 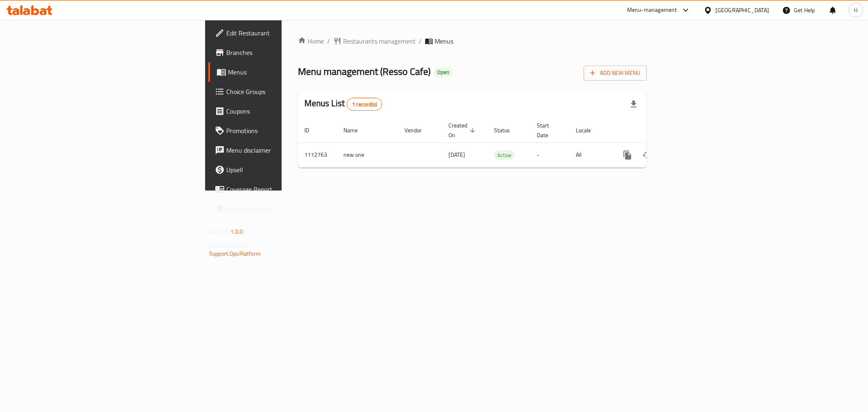 What do you see at coordinates (633, 104) in the screenshot?
I see `div: Export file` at bounding box center [633, 104].